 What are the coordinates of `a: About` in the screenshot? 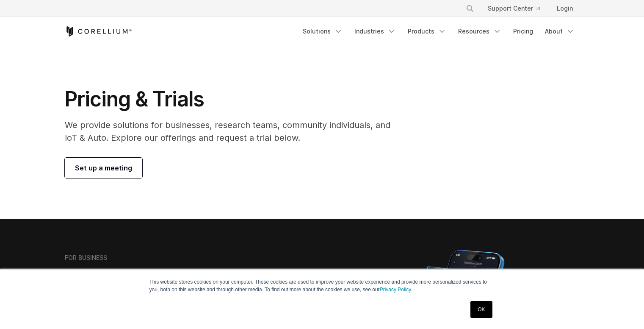 It's located at (560, 31).